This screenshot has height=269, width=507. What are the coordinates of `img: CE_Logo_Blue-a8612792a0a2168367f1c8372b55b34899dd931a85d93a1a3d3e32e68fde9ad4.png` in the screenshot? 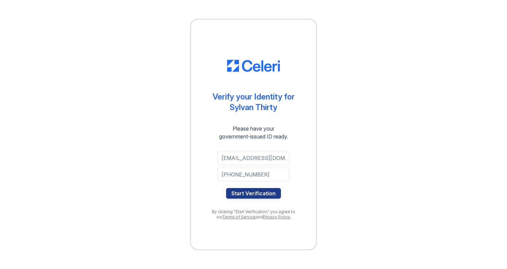 It's located at (253, 66).